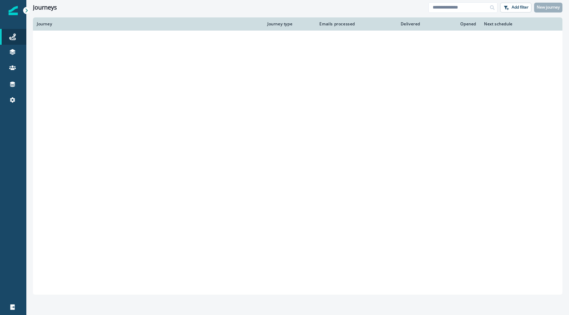 This screenshot has width=569, height=315. What do you see at coordinates (548, 8) in the screenshot?
I see `button: New journey` at bounding box center [548, 8].